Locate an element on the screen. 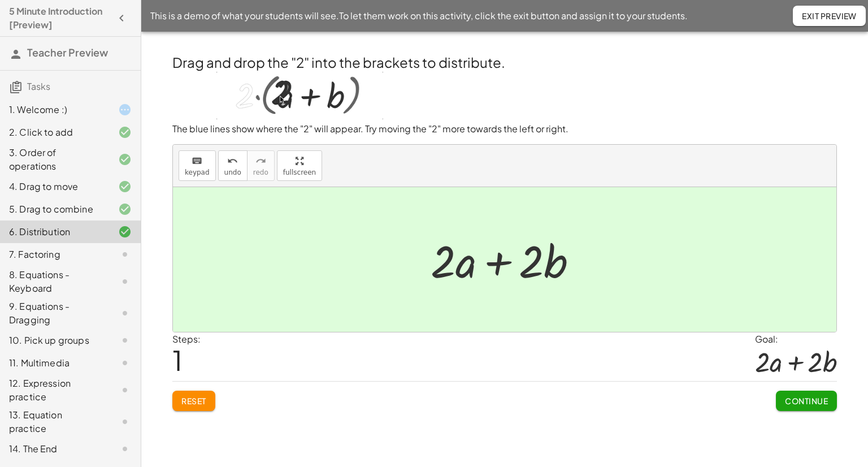 The image size is (868, 467). p: The blue lines show where the "2" will appear. Try moving the "2" more towards the left or right. is located at coordinates (505, 129).